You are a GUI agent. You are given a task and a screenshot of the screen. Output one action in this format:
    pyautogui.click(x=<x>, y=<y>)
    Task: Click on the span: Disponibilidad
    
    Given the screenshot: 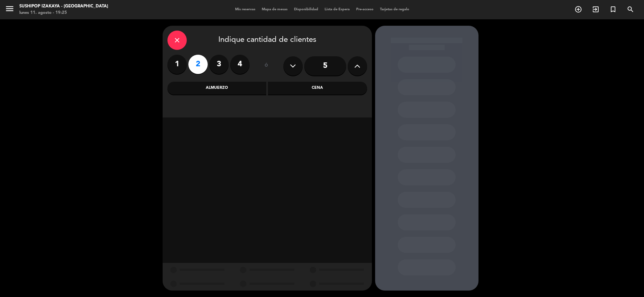 What is the action you would take?
    pyautogui.click(x=306, y=9)
    